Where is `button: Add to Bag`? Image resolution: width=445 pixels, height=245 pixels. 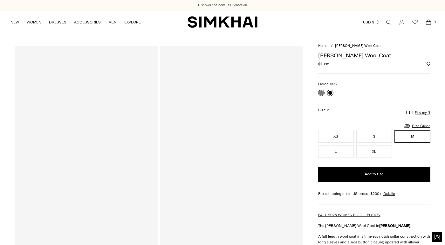
button: Add to Bag is located at coordinates (374, 175).